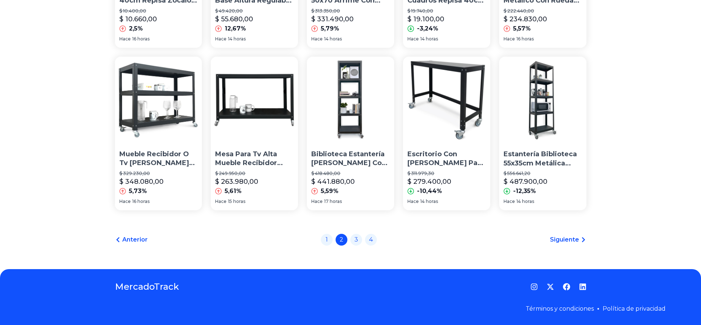 The height and width of the screenshot is (325, 701). I want to click on p: $ 249.950,00, so click(254, 174).